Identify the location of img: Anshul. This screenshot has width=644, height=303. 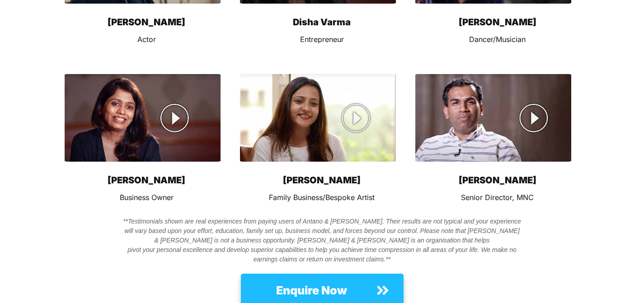
(493, 118).